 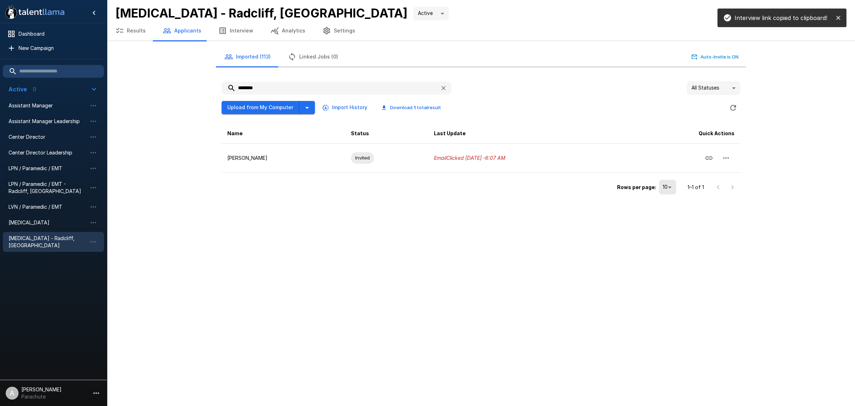 I want to click on button: Refreshing..., so click(x=734, y=108).